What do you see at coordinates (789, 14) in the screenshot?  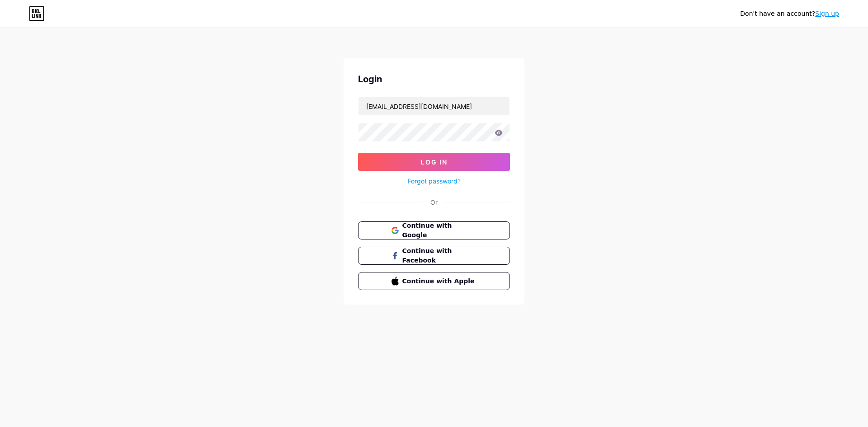 I see `div: Don't have an account?` at bounding box center [789, 14].